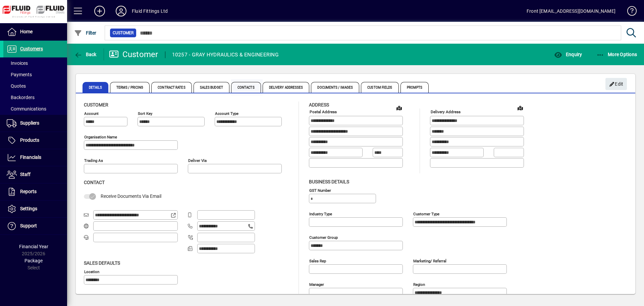  What do you see at coordinates (317, 284) in the screenshot?
I see `mat-label: Manager` at bounding box center [317, 284].